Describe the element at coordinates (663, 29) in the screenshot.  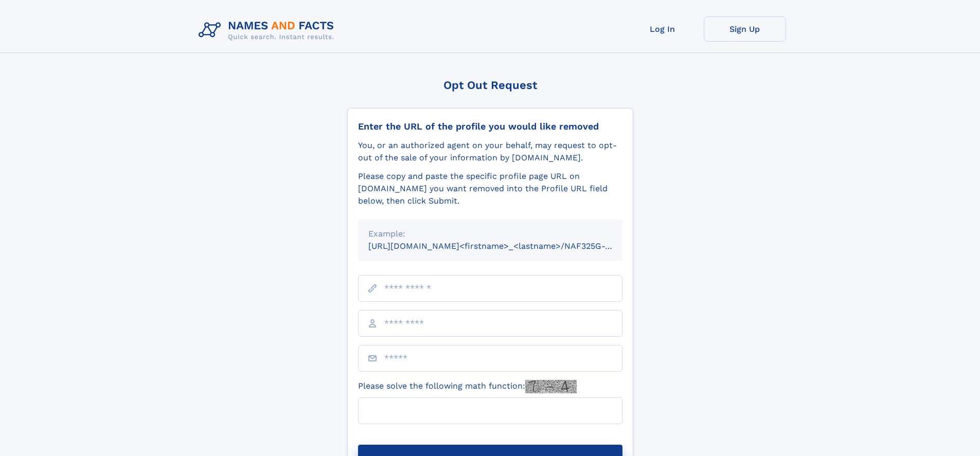
I see `a: Log In` at that location.